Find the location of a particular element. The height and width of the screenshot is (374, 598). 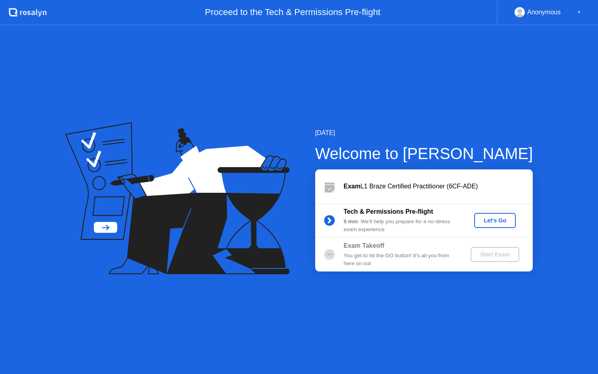

div: Let's Go is located at coordinates (495, 220).